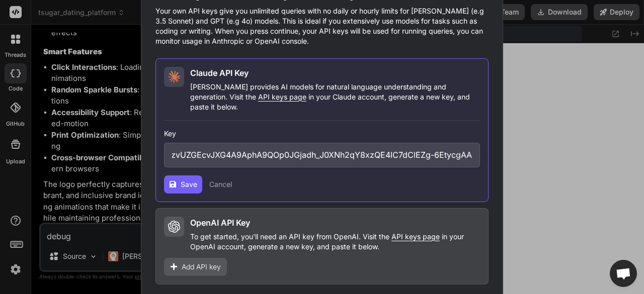 The width and height of the screenshot is (644, 294). What do you see at coordinates (624, 274) in the screenshot?
I see `div: Chat öffnen` at bounding box center [624, 274].